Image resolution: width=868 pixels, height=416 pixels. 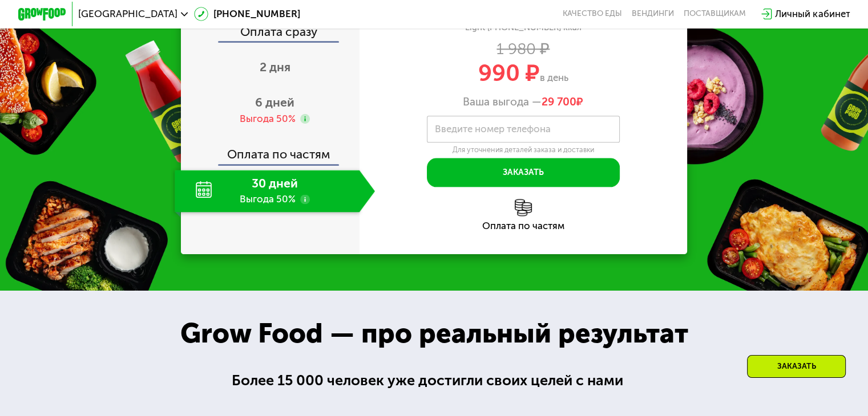 What do you see at coordinates (509, 73) in the screenshot?
I see `span: 990 ₽` at bounding box center [509, 73].